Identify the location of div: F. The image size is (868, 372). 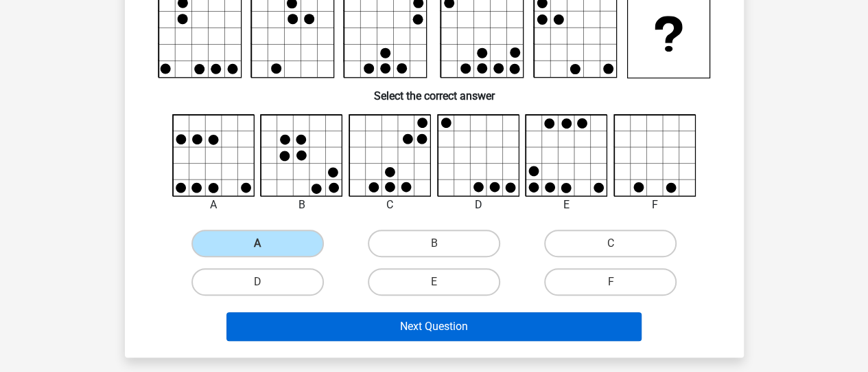
(655, 205).